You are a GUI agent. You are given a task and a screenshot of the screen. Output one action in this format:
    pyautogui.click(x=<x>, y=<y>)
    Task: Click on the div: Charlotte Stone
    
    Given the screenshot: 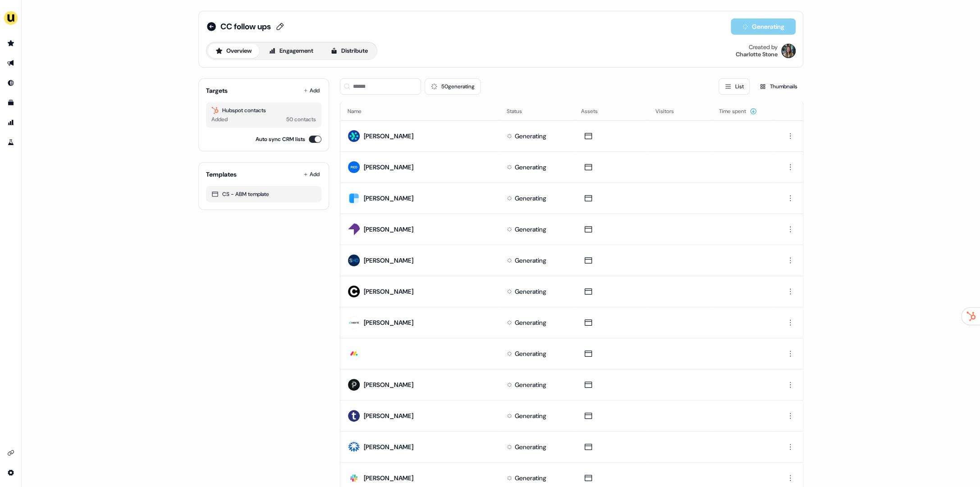 What is the action you would take?
    pyautogui.click(x=757, y=54)
    